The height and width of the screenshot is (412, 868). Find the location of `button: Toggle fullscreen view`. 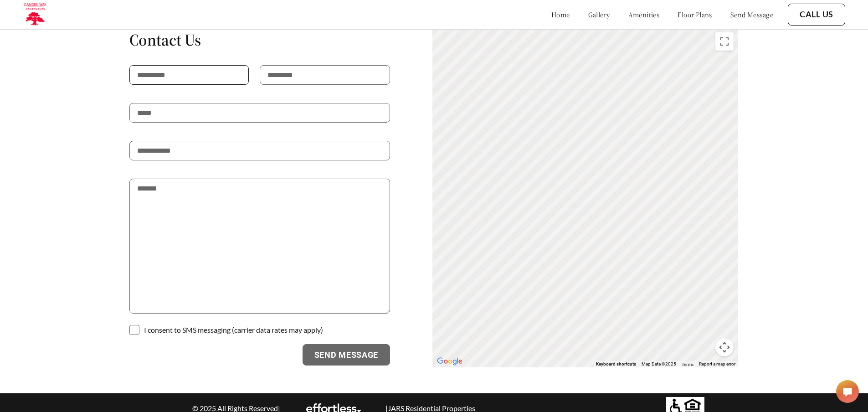

button: Toggle fullscreen view is located at coordinates (724, 41).